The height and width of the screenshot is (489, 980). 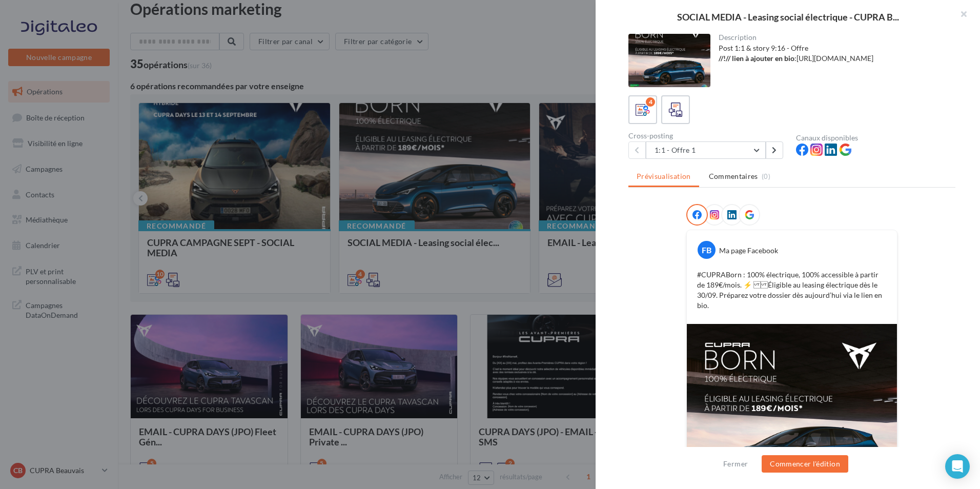 I want to click on div: Post 1:1 & story 9:16 - Offre :, so click(x=833, y=53).